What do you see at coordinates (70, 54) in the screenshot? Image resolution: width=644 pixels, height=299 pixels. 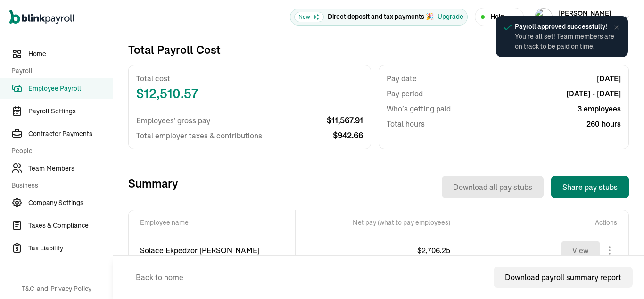 I see `span: Home` at bounding box center [70, 54].